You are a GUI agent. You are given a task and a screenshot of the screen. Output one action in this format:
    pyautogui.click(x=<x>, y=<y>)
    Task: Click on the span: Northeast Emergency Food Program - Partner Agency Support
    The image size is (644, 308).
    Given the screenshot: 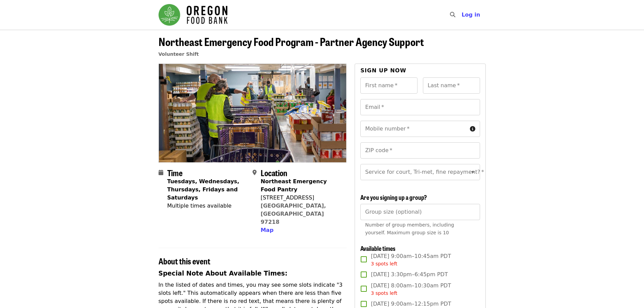 What is the action you would take?
    pyautogui.click(x=291, y=41)
    